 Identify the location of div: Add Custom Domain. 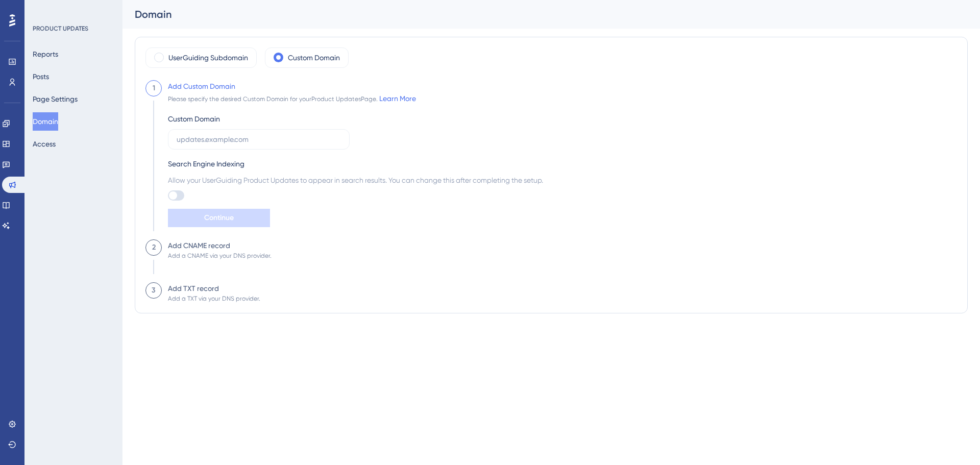
(201, 86).